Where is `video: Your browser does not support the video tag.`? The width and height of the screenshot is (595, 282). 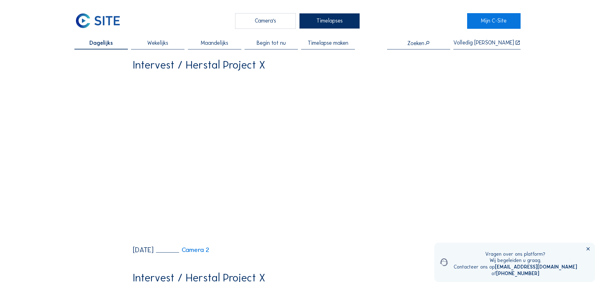
video: Your browser does not support the video tag. is located at coordinates (297, 158).